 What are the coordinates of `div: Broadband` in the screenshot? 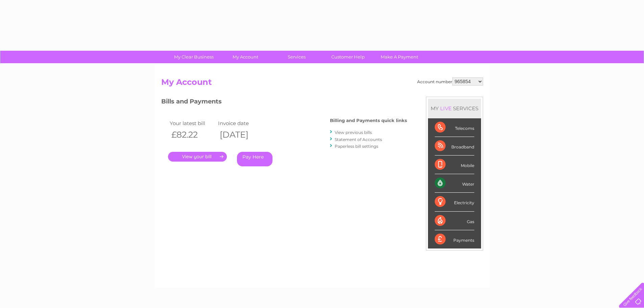 It's located at (454, 146).